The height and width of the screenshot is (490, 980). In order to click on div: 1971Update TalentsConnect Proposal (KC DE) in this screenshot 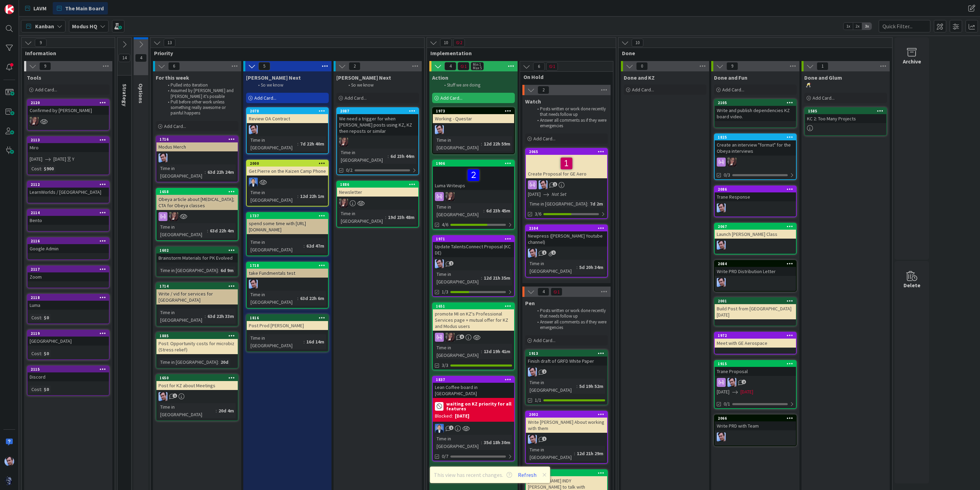, I will do `click(473, 247)`.